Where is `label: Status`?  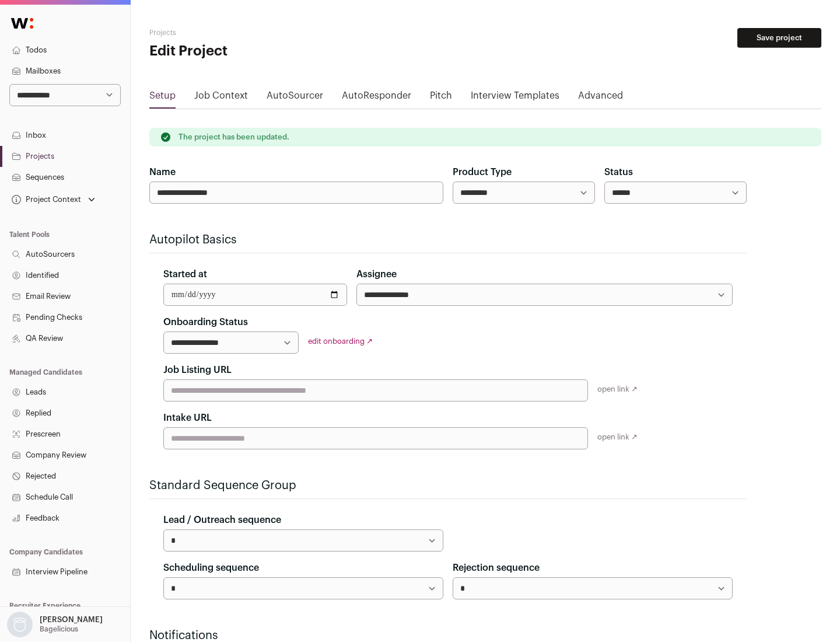
label: Status is located at coordinates (619, 172).